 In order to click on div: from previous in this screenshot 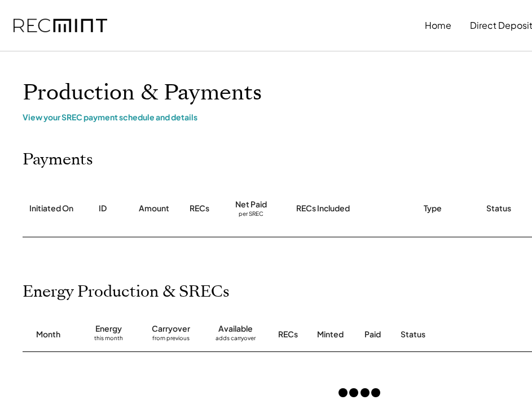, I will do `click(171, 340)`.